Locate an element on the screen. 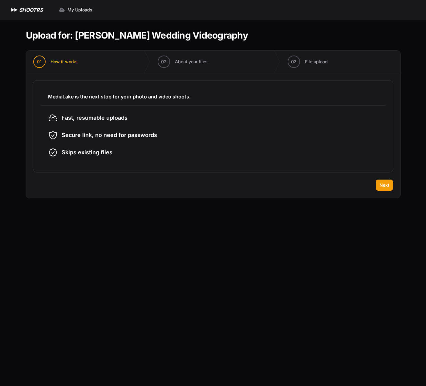 This screenshot has height=386, width=426. span: About your files is located at coordinates (191, 62).